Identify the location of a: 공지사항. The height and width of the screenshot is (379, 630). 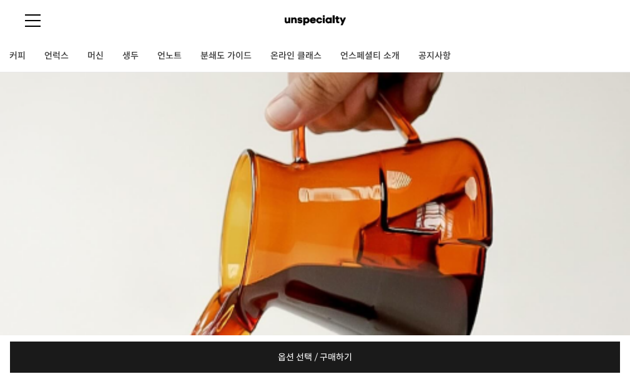
(434, 56).